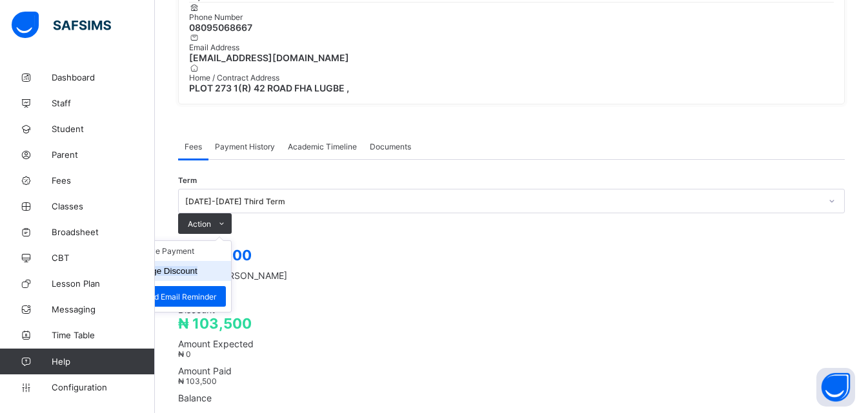  I want to click on span: Lesson Plan, so click(103, 284).